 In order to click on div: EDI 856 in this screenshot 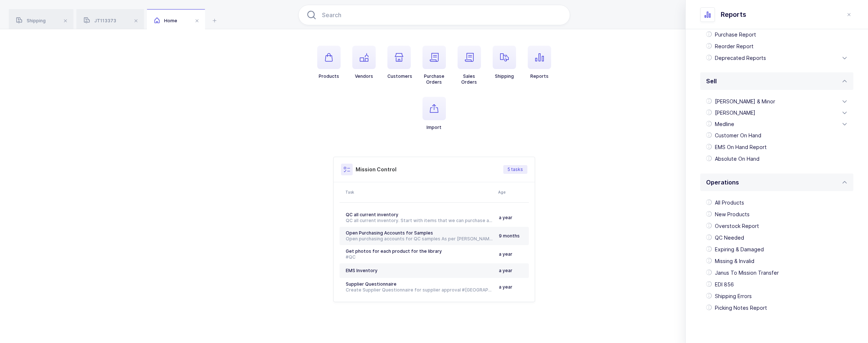, I will do `click(777, 285)`.